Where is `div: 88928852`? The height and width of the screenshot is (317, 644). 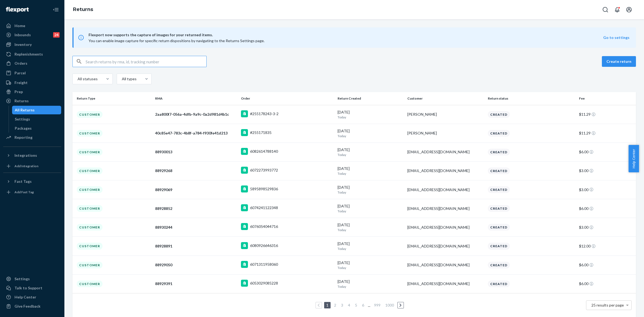
div: 88928852 is located at coordinates (196, 209).